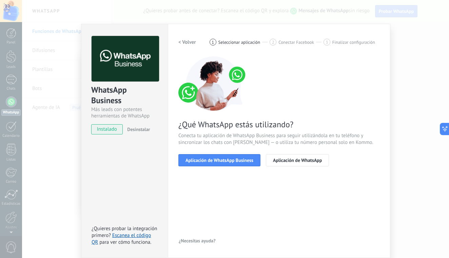 This screenshot has width=449, height=258. What do you see at coordinates (187, 42) in the screenshot?
I see `h2: < Volver` at bounding box center [187, 42].